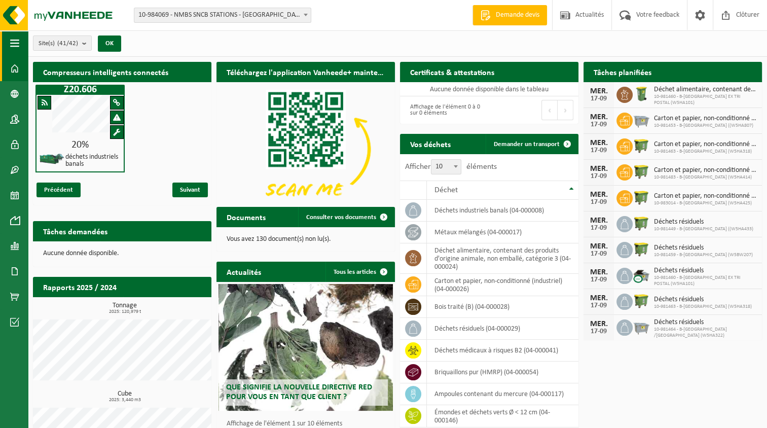 This screenshot has height=428, width=767. Describe the element at coordinates (531, 144) in the screenshot. I see `a: Demander un transport` at that location.